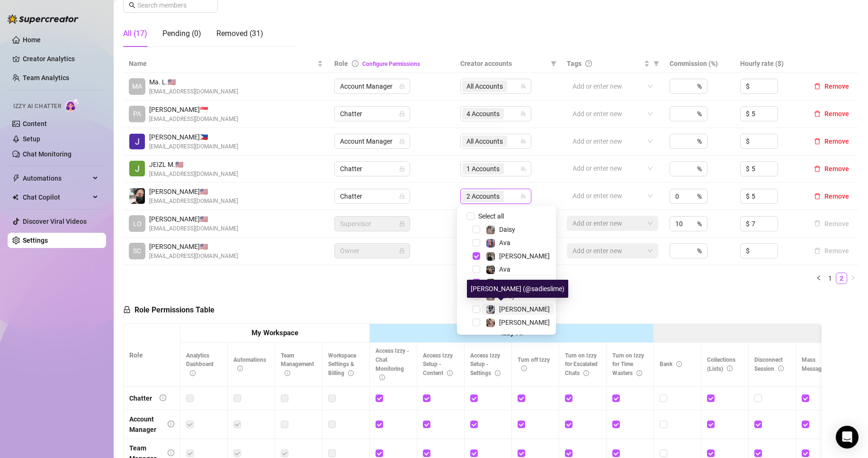 This screenshot has width=868, height=458. Describe the element at coordinates (55, 221) in the screenshot. I see `a: Discover Viral Videos` at that location.